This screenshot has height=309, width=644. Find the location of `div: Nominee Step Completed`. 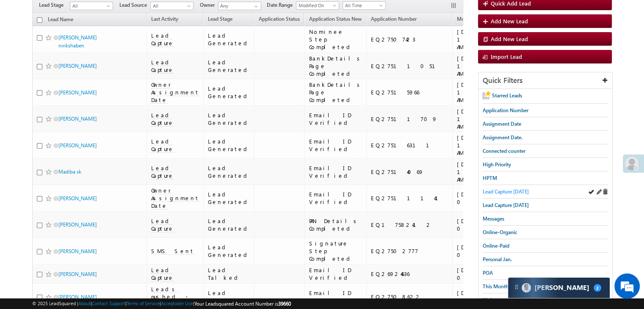

div: Nominee Step Completed is located at coordinates (335, 39).